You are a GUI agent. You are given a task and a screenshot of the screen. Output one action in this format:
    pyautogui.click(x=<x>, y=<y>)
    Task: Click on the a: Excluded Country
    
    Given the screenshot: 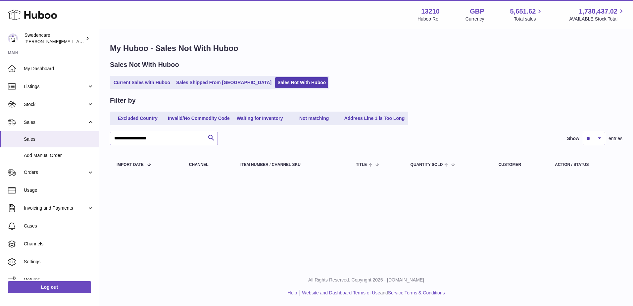 What is the action you would take?
    pyautogui.click(x=138, y=118)
    